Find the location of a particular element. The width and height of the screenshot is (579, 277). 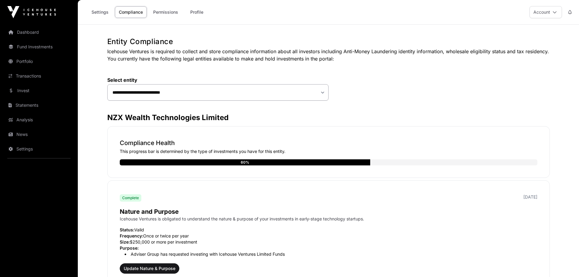

p: This progress bar is determined by the type of investments you have for this entity. is located at coordinates (328, 151).